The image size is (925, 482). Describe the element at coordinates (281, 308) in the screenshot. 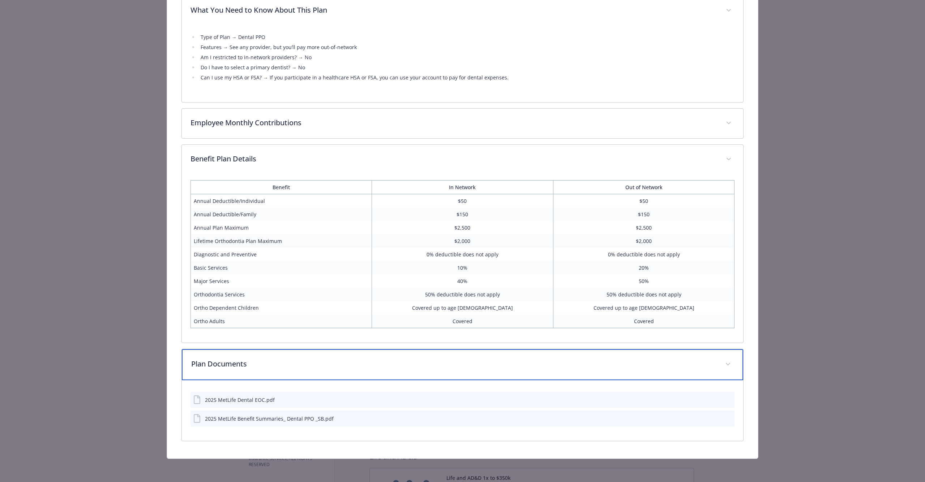

I see `td: Ortho Dependent Children` at that location.